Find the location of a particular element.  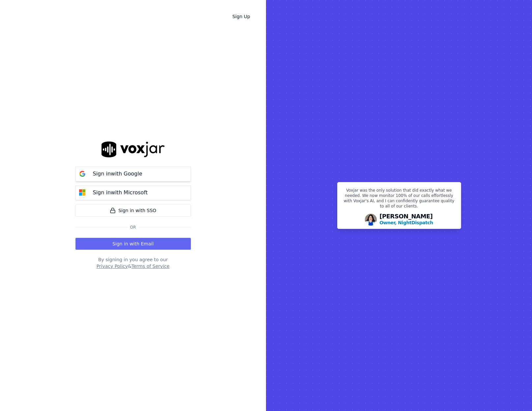

button: Terms of Service is located at coordinates (150, 266).